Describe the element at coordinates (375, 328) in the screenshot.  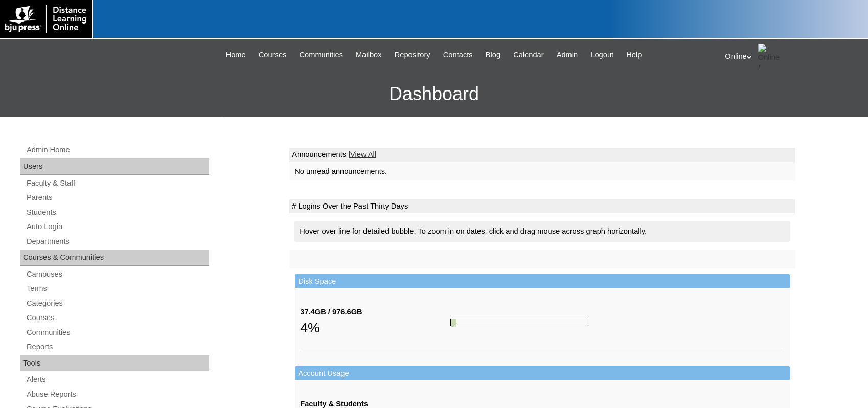
I see `div: 4%` at that location.